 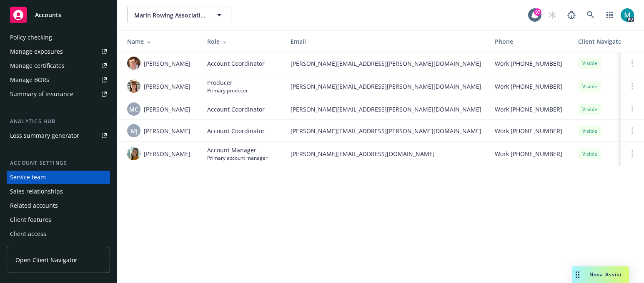 What do you see at coordinates (242, 42) in the screenshot?
I see `div: Role` at bounding box center [242, 42].